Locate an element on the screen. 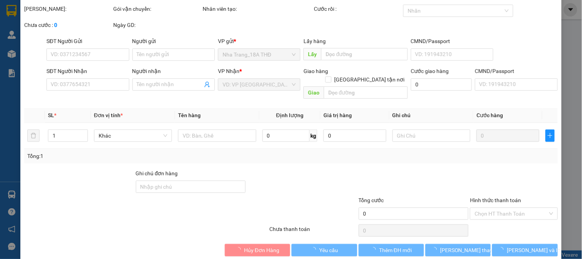  div: Ngày GD: is located at coordinates (157, 25).